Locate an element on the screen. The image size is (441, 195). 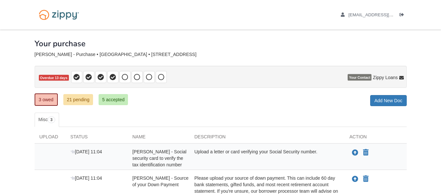
a: Log out is located at coordinates (403, 16).